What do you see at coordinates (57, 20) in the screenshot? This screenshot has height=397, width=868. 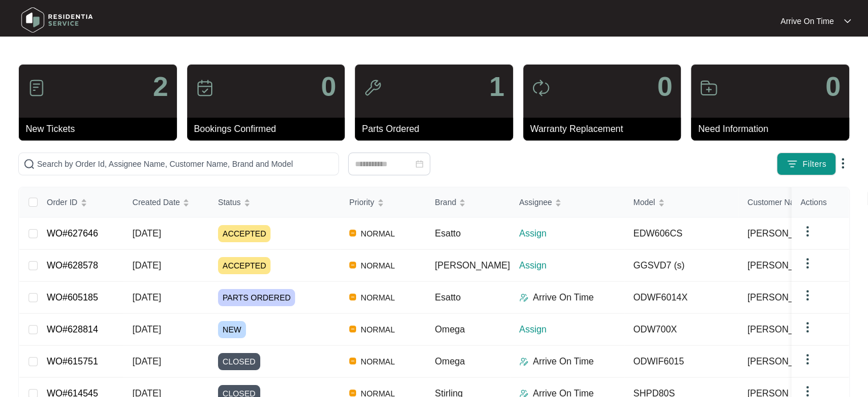 I see `img: residentia service logo` at bounding box center [57, 20].